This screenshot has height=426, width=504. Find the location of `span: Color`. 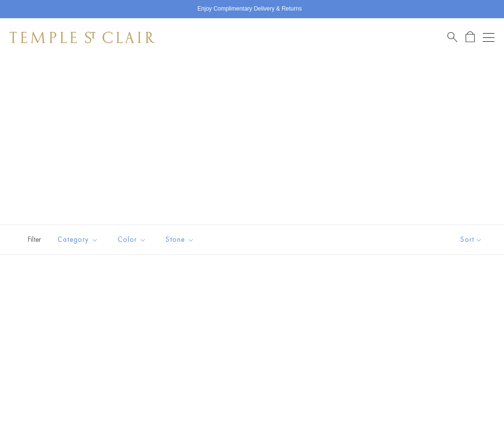

span: Color is located at coordinates (133, 239).